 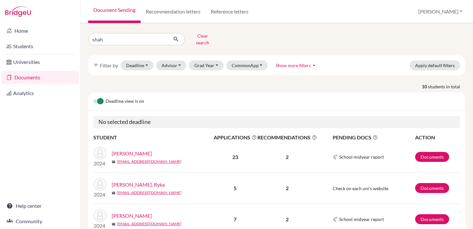 I want to click on span: Filter by, so click(x=109, y=65).